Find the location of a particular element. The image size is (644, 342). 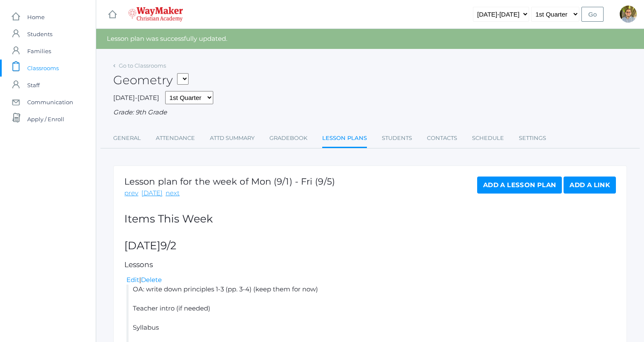

a: Settings is located at coordinates (532, 138).